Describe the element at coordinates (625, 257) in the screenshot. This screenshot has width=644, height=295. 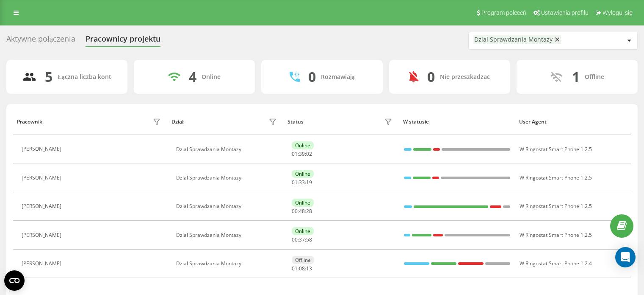
I see `div: Open Intercom Messenger` at that location.